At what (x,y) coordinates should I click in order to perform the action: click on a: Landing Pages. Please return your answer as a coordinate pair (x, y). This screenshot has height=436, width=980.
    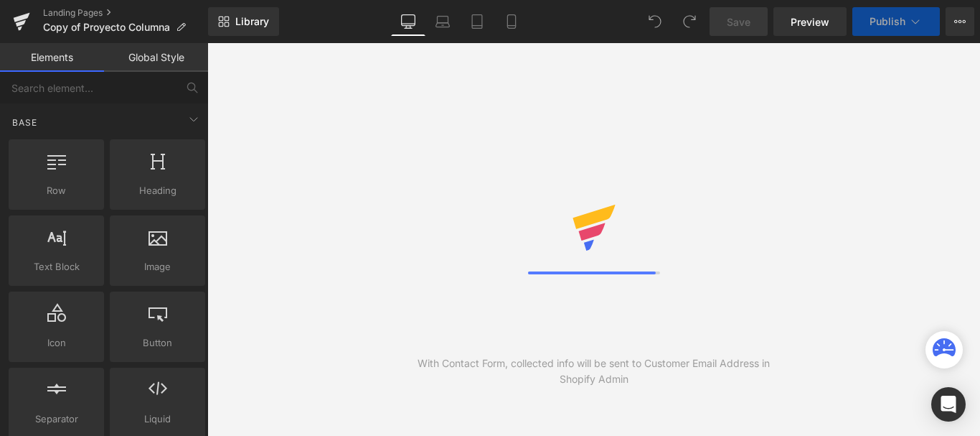
    Looking at the image, I should click on (125, 13).